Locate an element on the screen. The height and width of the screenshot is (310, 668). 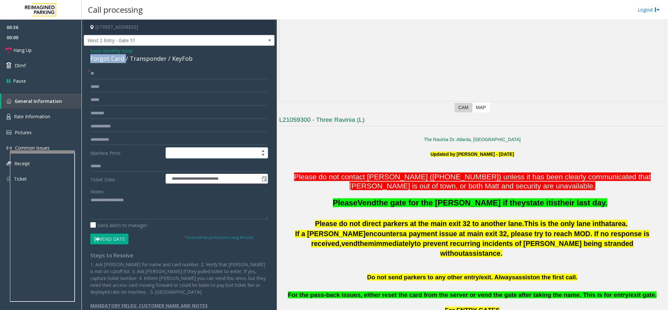
span: it is located at coordinates (549, 203).